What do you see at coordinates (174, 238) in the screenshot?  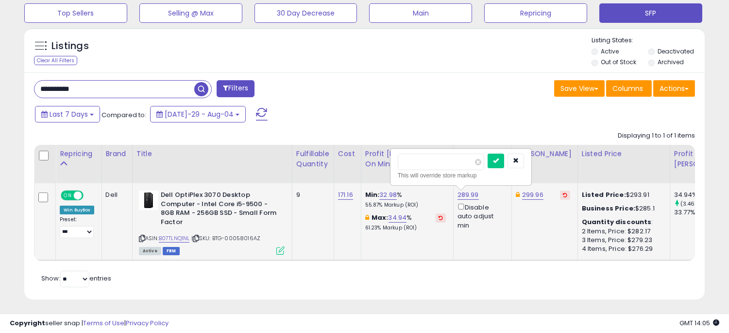 I see `a: B07TLNQ1NL` at bounding box center [174, 238].